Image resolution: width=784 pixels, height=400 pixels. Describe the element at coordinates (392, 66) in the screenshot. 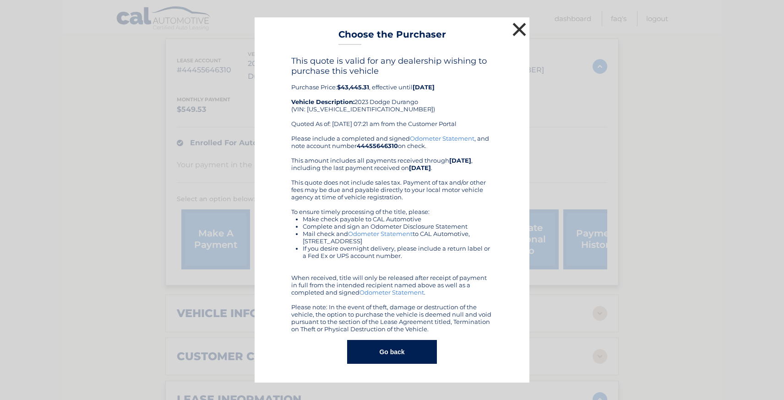

I see `h4: This quote is valid for any dealership wishing to purchase this vehicle` at that location.